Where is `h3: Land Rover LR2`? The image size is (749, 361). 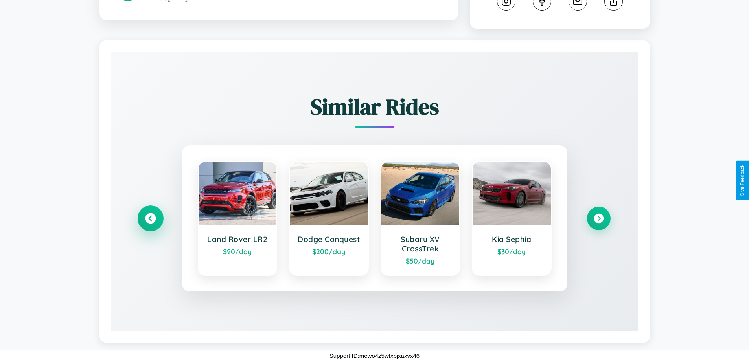
h3: Land Rover LR2 is located at coordinates (238, 240).